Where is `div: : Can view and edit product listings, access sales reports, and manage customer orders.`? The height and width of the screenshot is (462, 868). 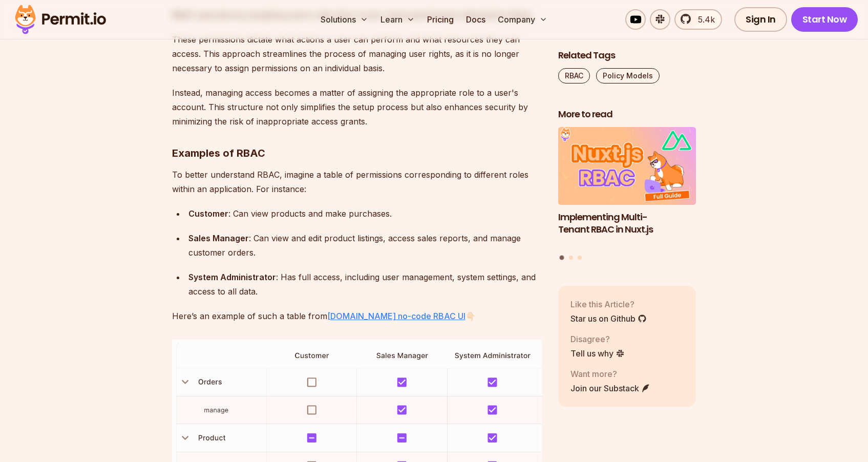 div: : Can view and edit product listings, access sales reports, and manage customer orders. is located at coordinates (365, 245).